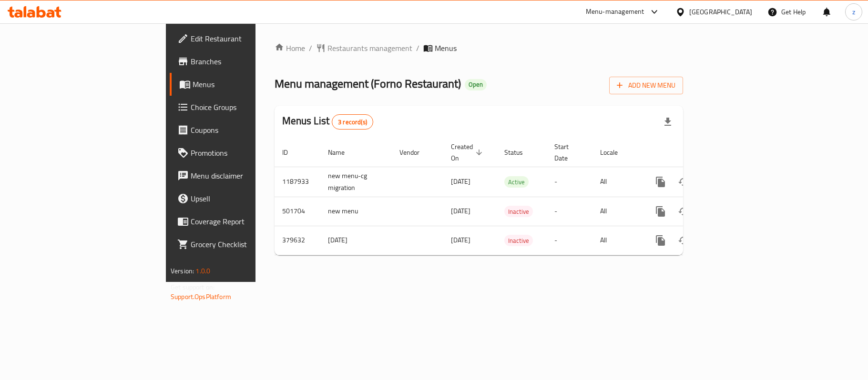 The height and width of the screenshot is (380, 868). What do you see at coordinates (241, 84) in the screenshot?
I see `a: Menus` at bounding box center [241, 84].